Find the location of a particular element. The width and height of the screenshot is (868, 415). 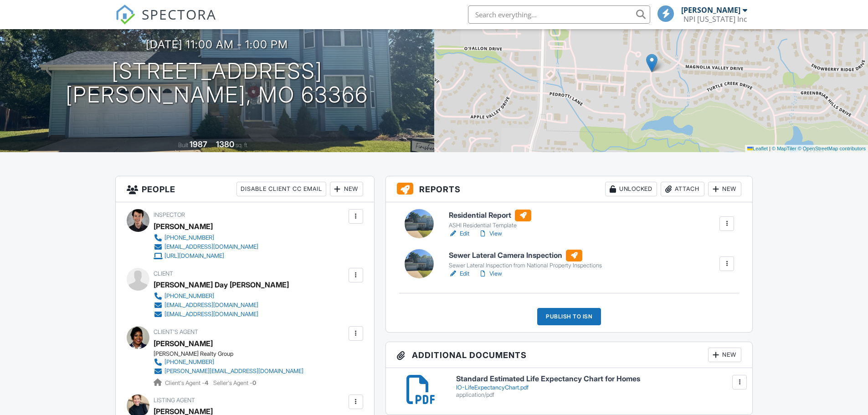

div: ASHI Residential Template is located at coordinates (490, 226).